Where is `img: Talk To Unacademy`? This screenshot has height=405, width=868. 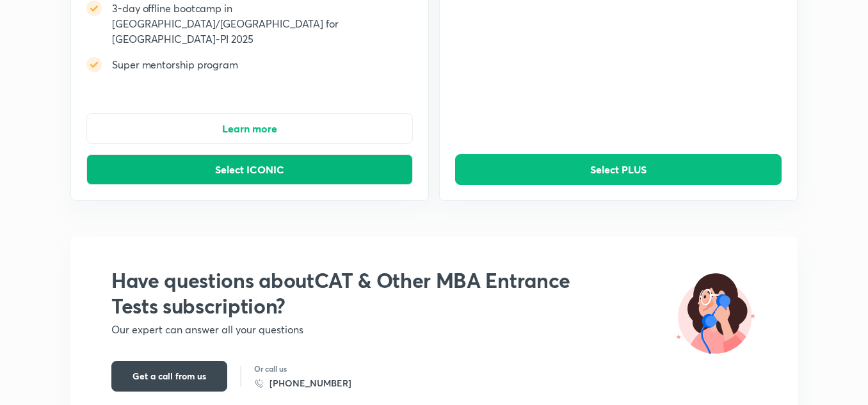
img: Talk To Unacademy is located at coordinates (716, 313).